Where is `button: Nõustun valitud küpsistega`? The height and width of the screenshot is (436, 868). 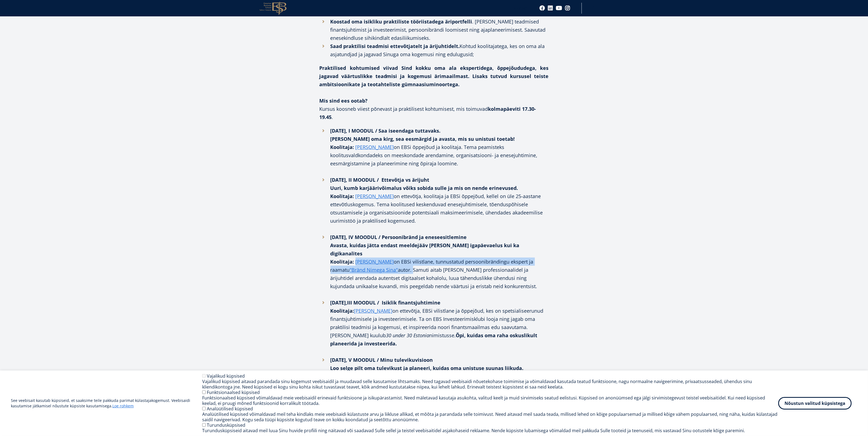 button: Nõustun valitud küpsistega is located at coordinates (815, 403).